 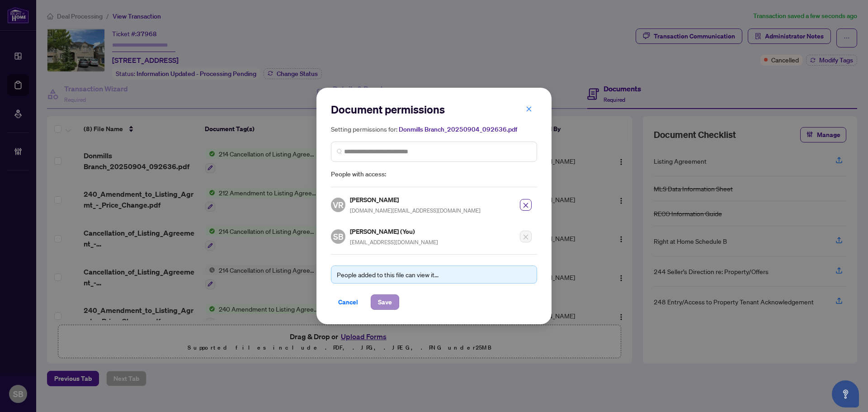 I want to click on span: Save, so click(x=385, y=302).